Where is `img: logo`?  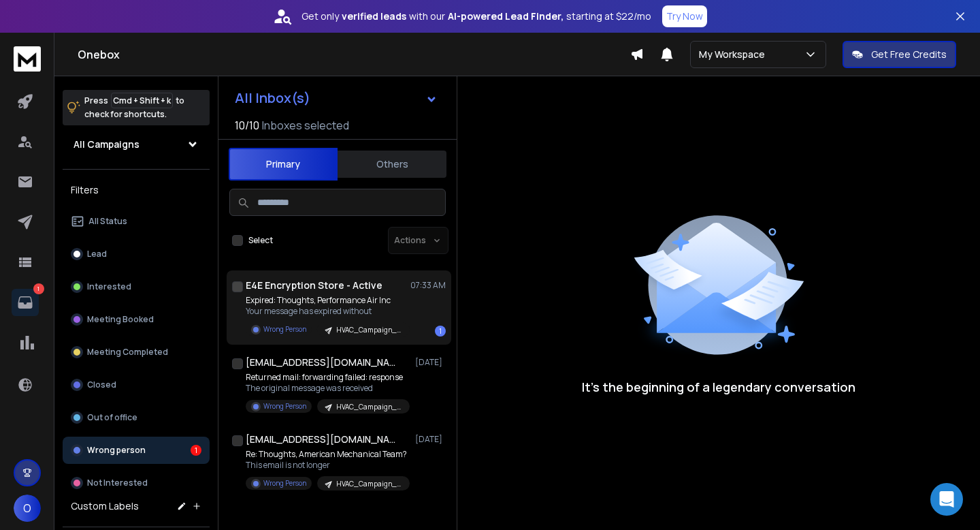 img: logo is located at coordinates (28, 58).